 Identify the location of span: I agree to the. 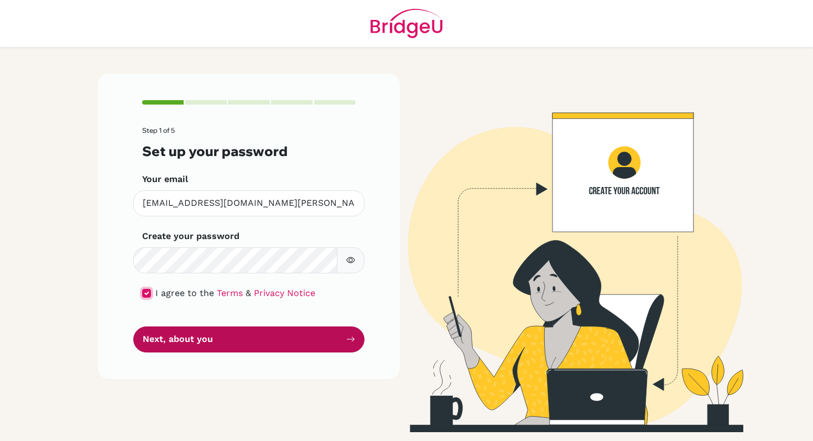
(185, 292).